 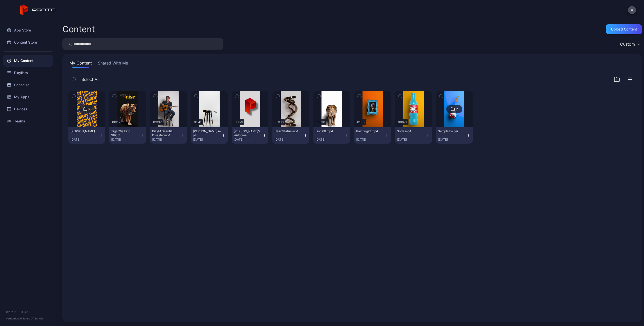 I want to click on a: Teams, so click(x=28, y=121).